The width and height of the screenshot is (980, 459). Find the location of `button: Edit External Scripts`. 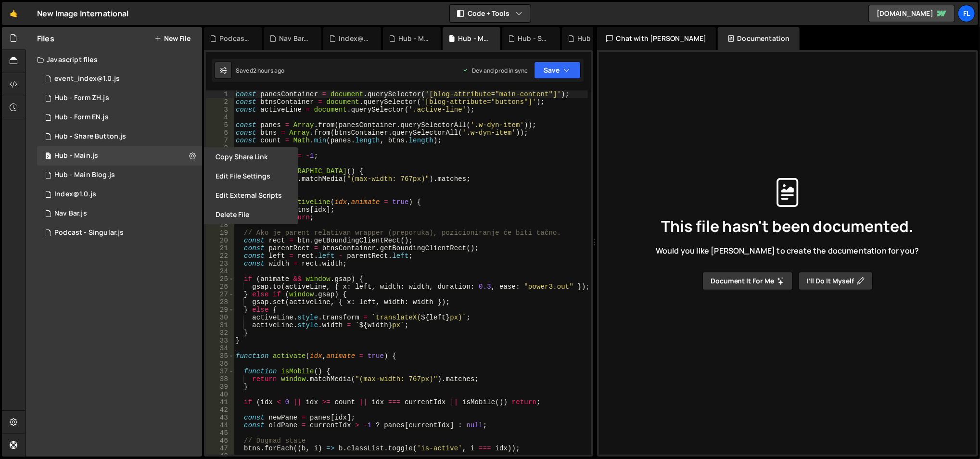

button: Edit External Scripts is located at coordinates (251, 195).